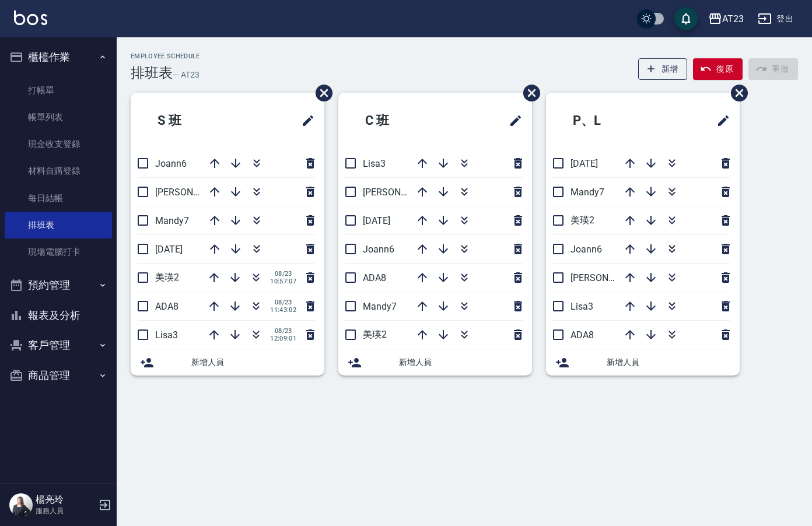 The image size is (812, 526). I want to click on button: 客戶管理, so click(58, 345).